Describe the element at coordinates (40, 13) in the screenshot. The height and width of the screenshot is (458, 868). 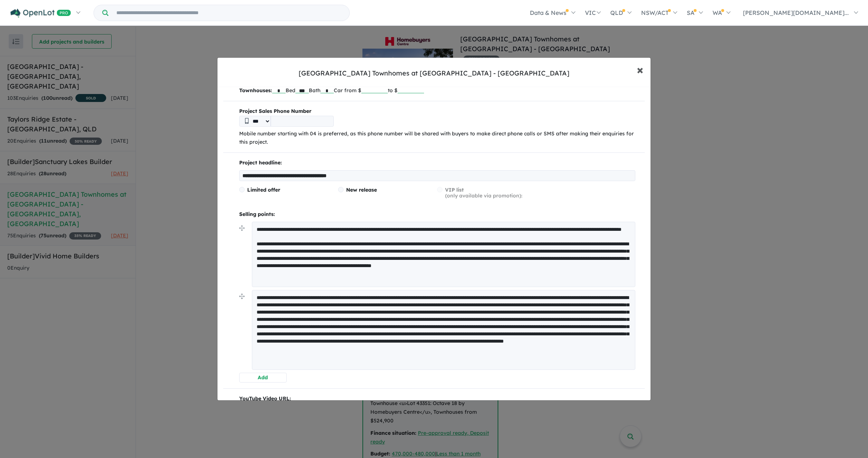
I see `img: Openlot PRO Logo White` at that location.